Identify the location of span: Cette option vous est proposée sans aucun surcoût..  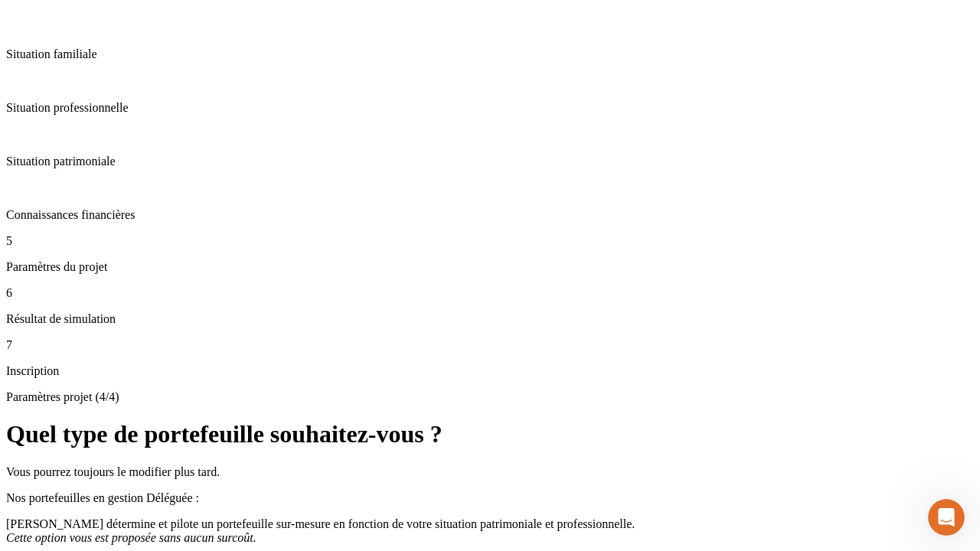
(131, 537).